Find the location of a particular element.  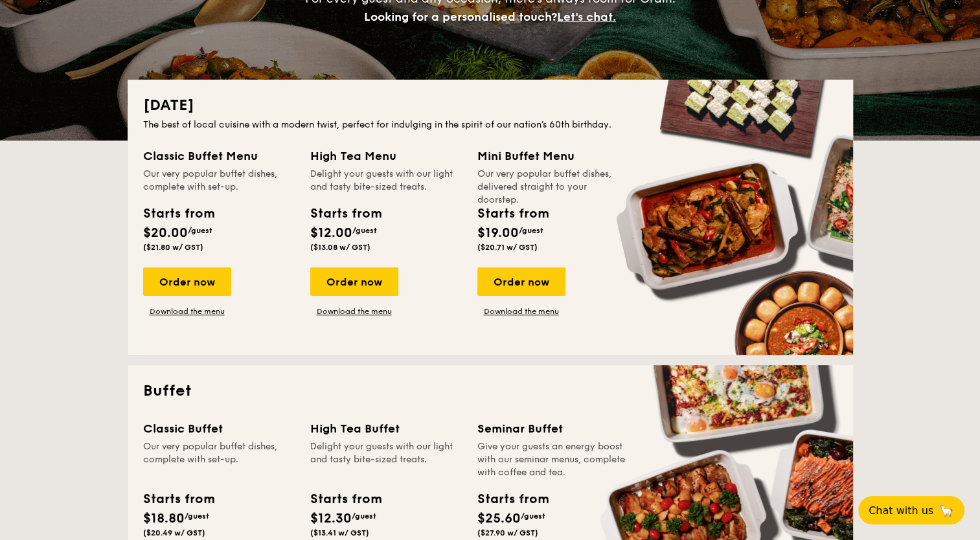

span: Looking for a personalised touch? is located at coordinates (461, 17).